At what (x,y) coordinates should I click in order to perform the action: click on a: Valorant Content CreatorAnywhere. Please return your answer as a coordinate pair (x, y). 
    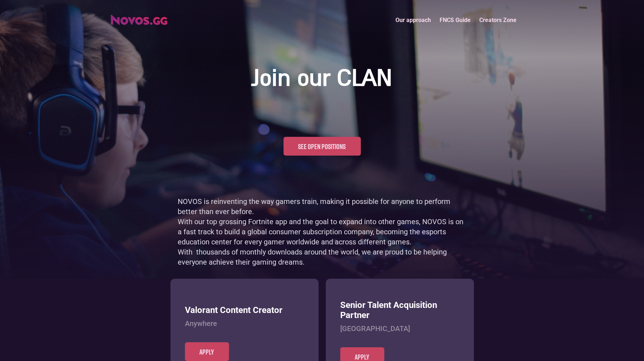
    Looking at the image, I should click on (245, 324).